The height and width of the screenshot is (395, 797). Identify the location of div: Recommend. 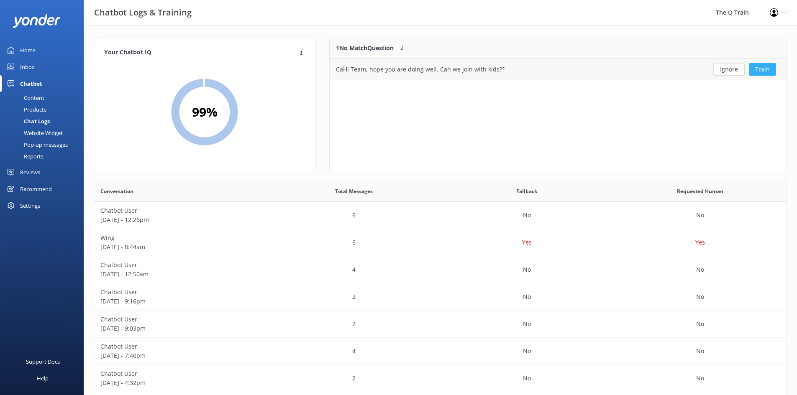
(36, 189).